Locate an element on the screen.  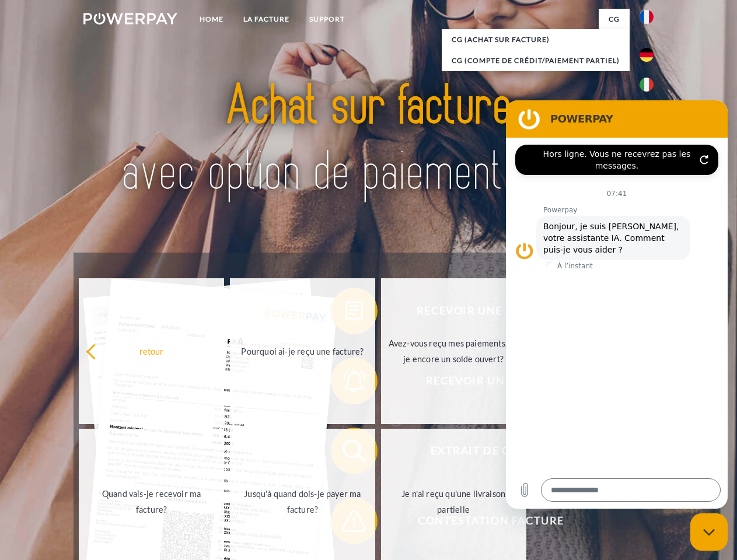
img: title-powerpay_fr.svg is located at coordinates (368, 140).